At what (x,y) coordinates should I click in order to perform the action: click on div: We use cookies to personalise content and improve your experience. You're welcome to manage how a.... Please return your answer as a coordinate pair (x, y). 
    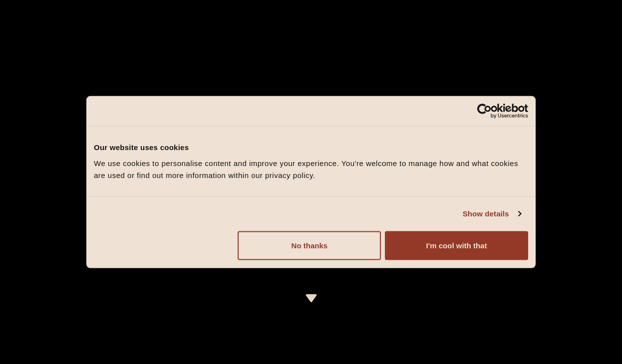
    Looking at the image, I should click on (311, 169).